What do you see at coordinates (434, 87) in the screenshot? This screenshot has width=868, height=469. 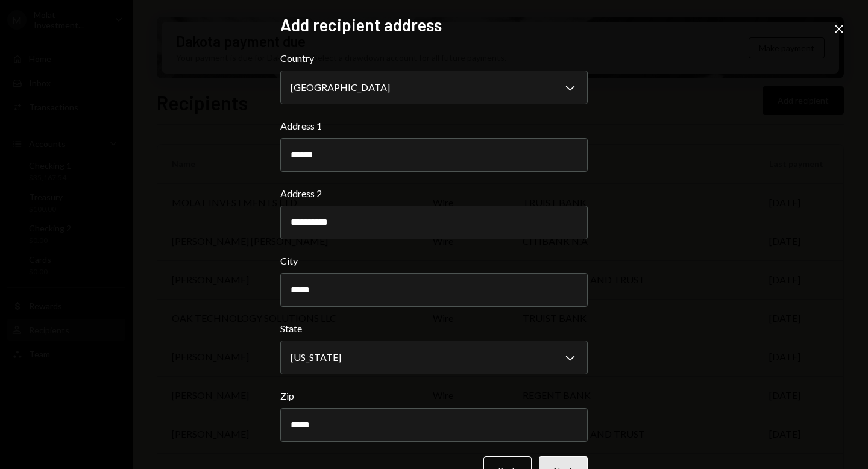 I see `button: Country` at bounding box center [434, 87].